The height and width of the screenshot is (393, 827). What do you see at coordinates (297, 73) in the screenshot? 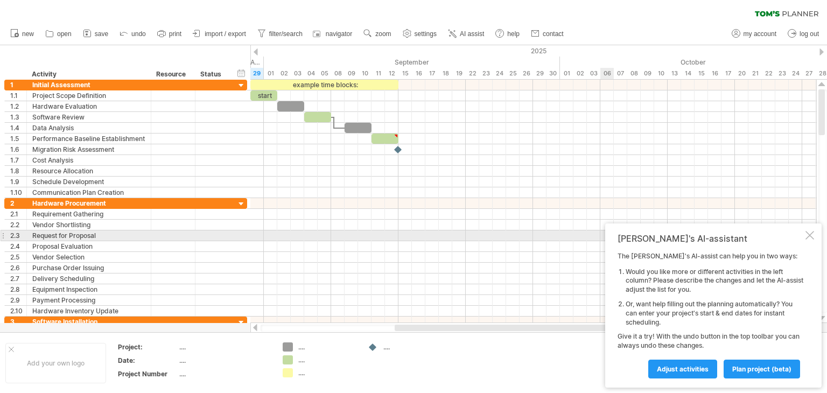
I see `div: Wednesday, 3 September 2025` at bounding box center [297, 73].